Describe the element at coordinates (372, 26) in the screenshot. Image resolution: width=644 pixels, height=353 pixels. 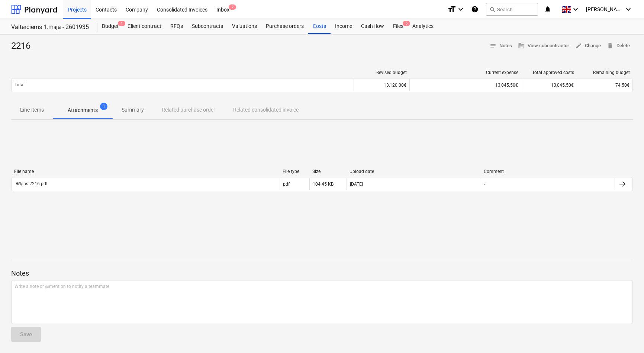
I see `div: Cash flow` at that location.